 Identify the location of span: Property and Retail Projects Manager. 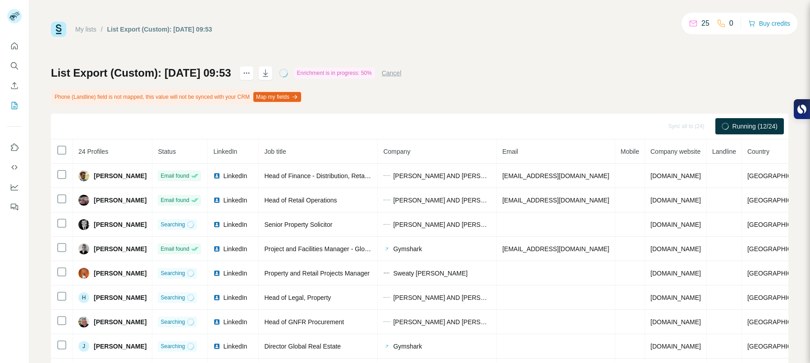
(316, 273).